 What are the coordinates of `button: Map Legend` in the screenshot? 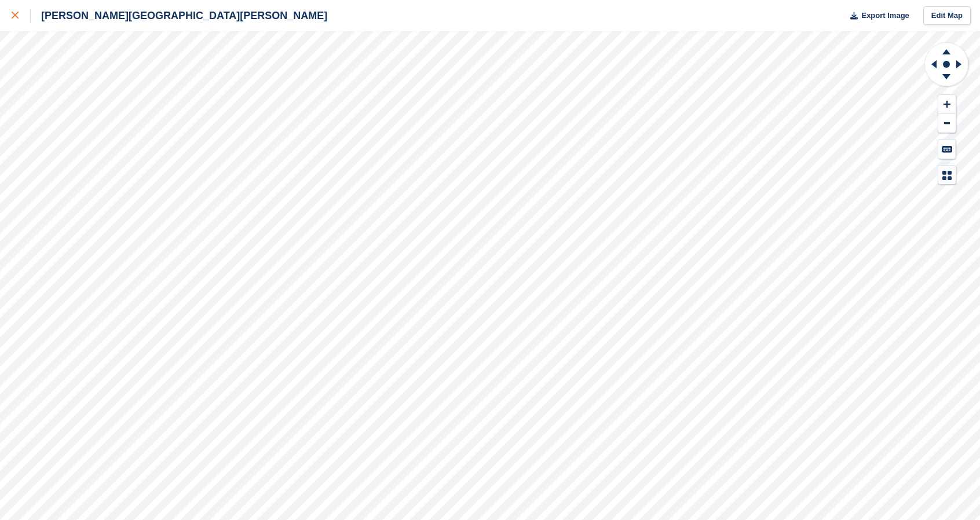 It's located at (947, 175).